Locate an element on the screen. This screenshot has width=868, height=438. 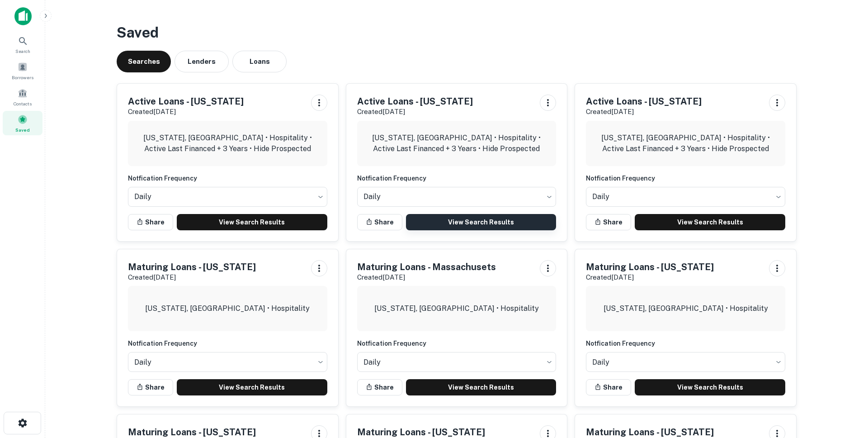
span: Search is located at coordinates (23, 51).